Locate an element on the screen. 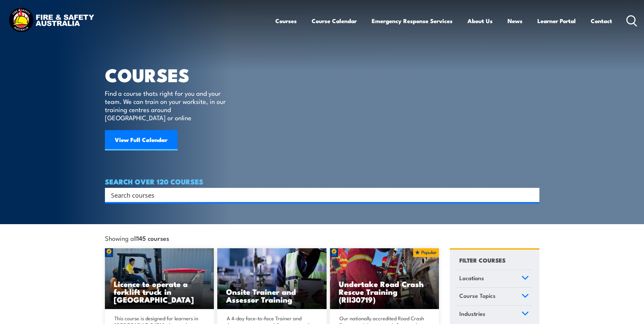  a: Industries is located at coordinates (494, 315).